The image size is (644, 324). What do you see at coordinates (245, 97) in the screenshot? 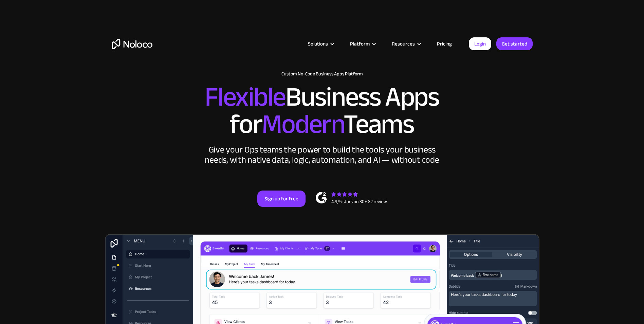
I see `span: Flexible` at bounding box center [245, 97].